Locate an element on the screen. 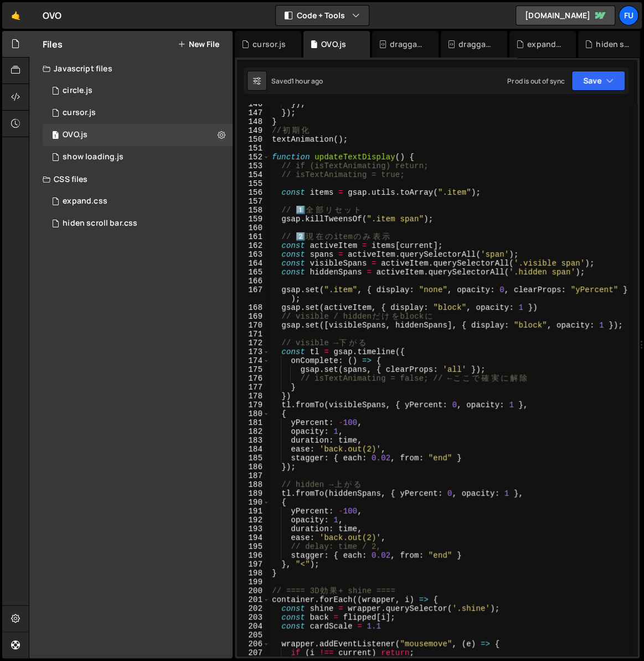 The width and height of the screenshot is (644, 661). div: 157 is located at coordinates (253, 201).